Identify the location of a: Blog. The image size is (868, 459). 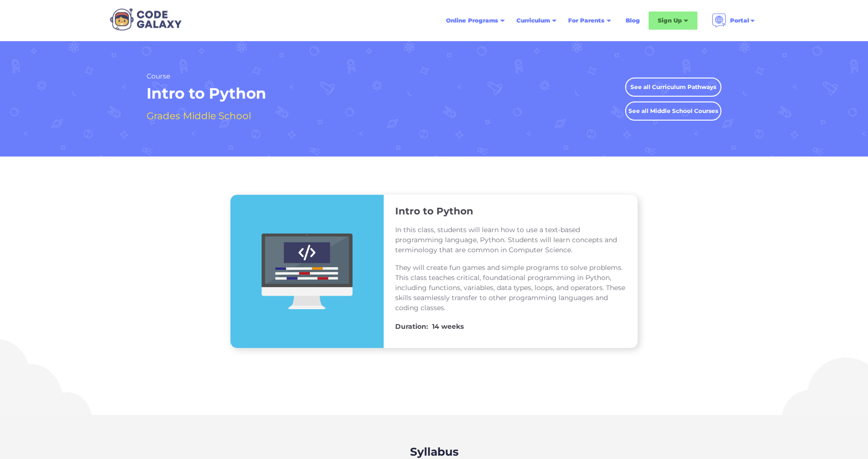
(633, 21).